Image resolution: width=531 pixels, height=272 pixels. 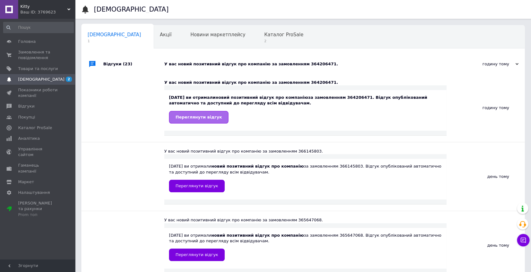 I want to click on div: Ваш ID: 3769623, so click(x=48, y=12).